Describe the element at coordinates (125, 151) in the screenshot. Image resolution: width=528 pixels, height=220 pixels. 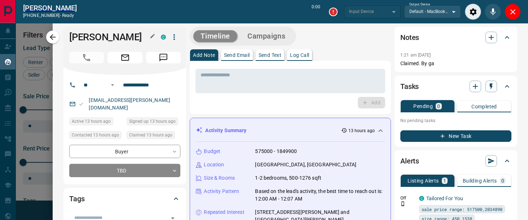
I see `div: Buyer` at that location.